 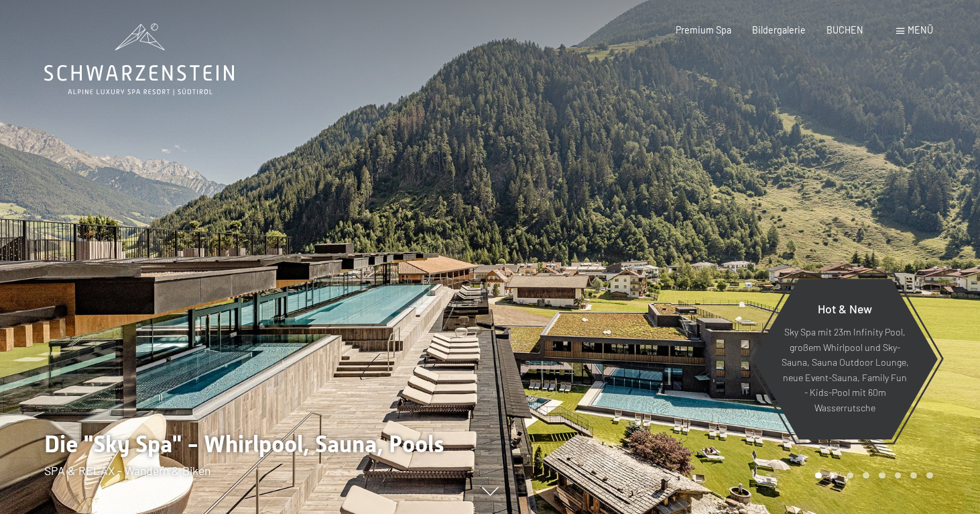 I want to click on a: Premium Spa, so click(x=703, y=29).